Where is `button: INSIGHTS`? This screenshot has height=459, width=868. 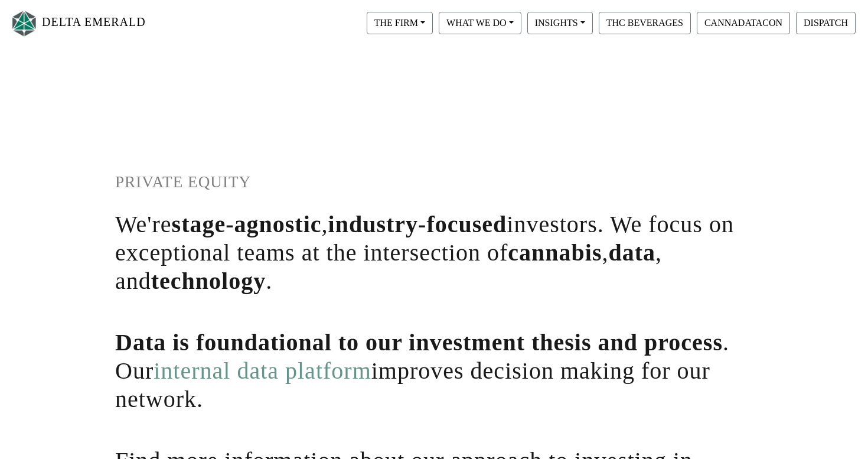 button: INSIGHTS is located at coordinates (560, 23).